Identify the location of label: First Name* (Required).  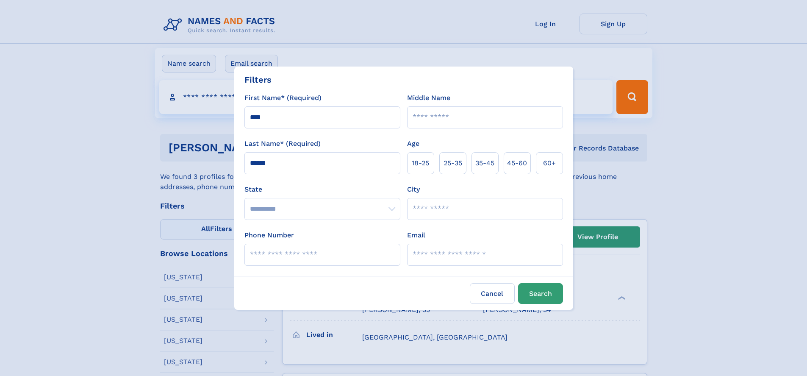
(283, 98).